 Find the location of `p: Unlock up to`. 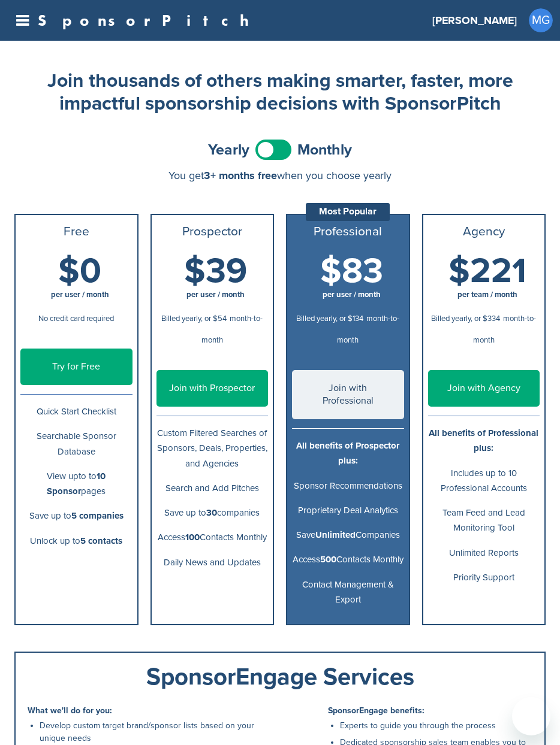

p: Unlock up to is located at coordinates (76, 542).